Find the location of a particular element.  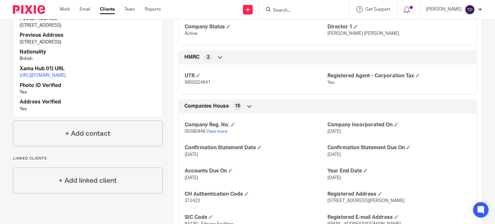

h4: SIC Code is located at coordinates (256, 217).